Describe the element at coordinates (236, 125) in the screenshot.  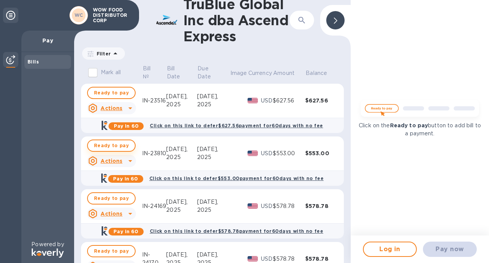
I see `b: Click on this link to defer $627.56 payment for 60 days with no fee` at that location.